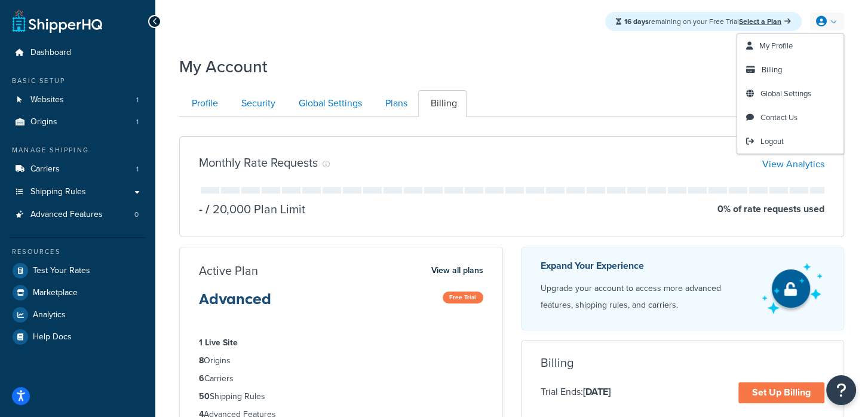 This screenshot has width=868, height=417. What do you see at coordinates (793, 164) in the screenshot?
I see `a: View Analytics` at bounding box center [793, 164].